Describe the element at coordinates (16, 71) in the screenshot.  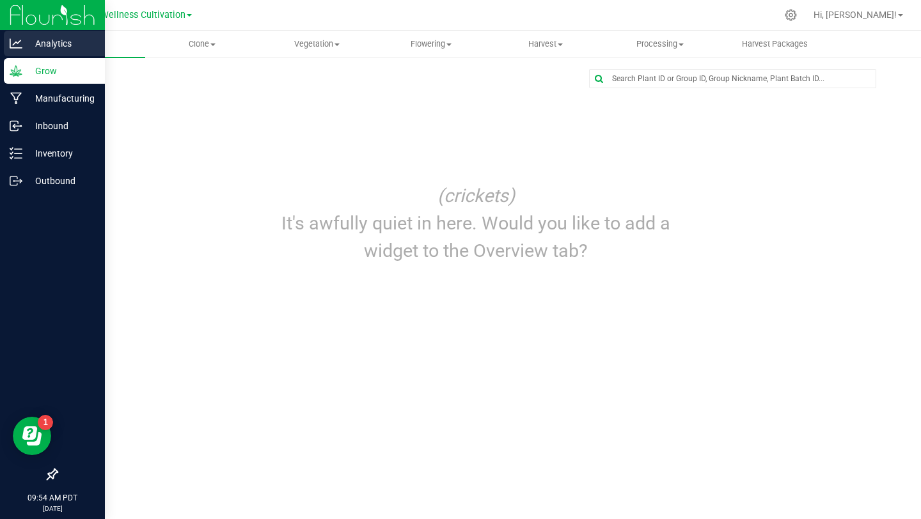
I see `inline-svg: Grow` at that location.